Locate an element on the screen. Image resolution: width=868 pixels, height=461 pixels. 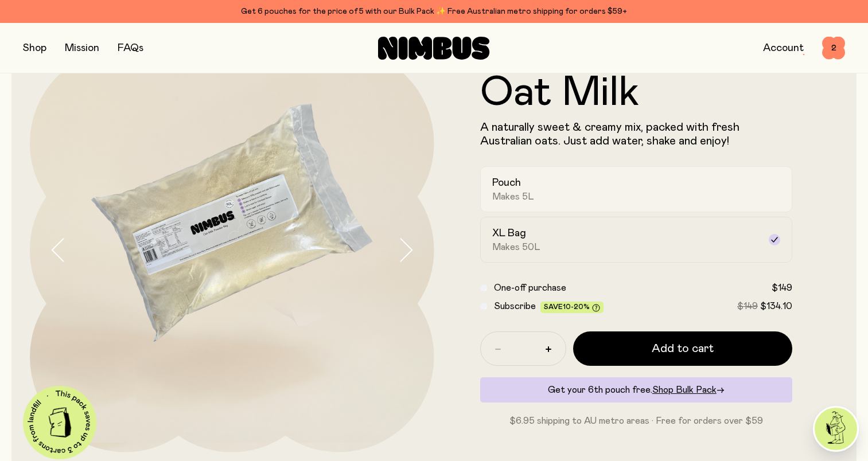
span: Subscribe is located at coordinates (514, 306).